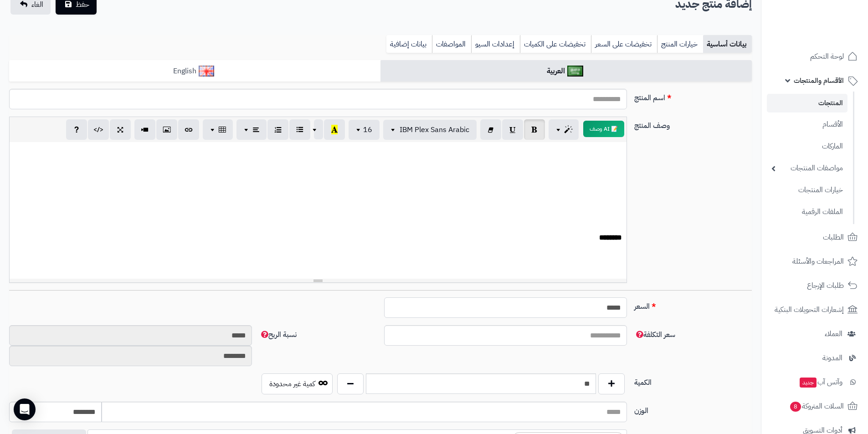 This screenshot has height=434, width=868. What do you see at coordinates (815, 286) in the screenshot?
I see `a: طلبات الإرجاع` at bounding box center [815, 286].